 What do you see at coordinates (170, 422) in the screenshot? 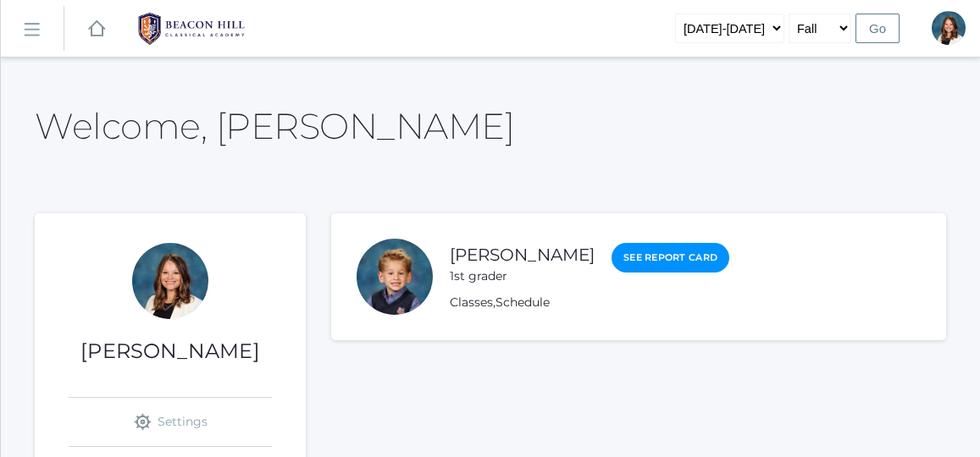
I see `a: Settings` at bounding box center [170, 422].